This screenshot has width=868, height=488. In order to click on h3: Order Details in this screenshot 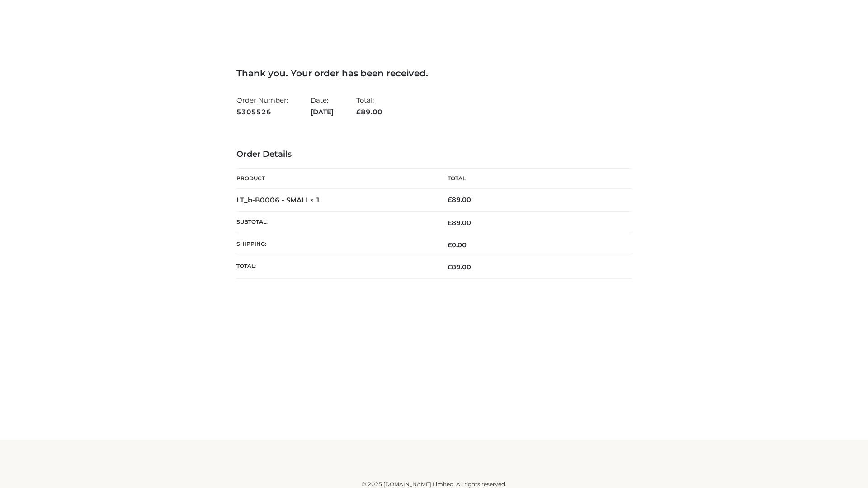, I will do `click(434, 155)`.